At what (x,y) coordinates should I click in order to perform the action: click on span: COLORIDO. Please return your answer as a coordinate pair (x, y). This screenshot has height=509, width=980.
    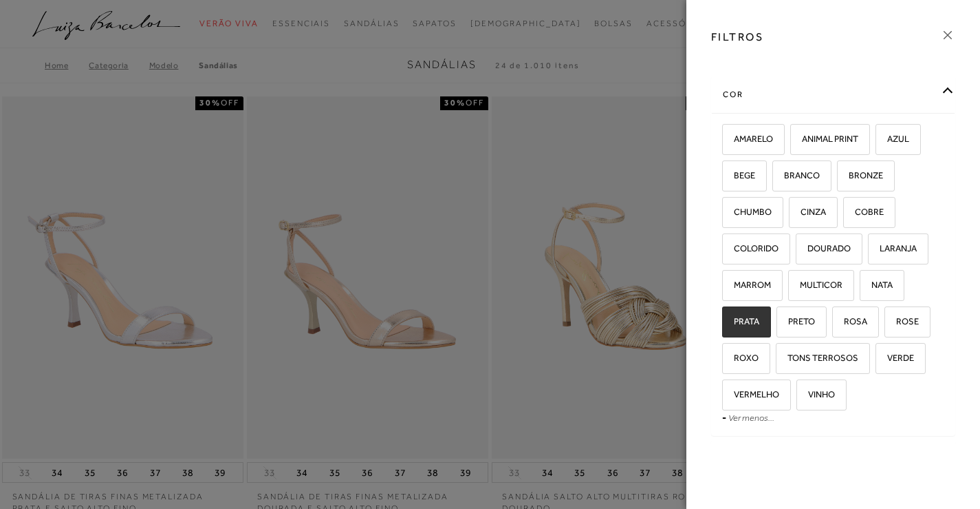
    Looking at the image, I should click on (751, 248).